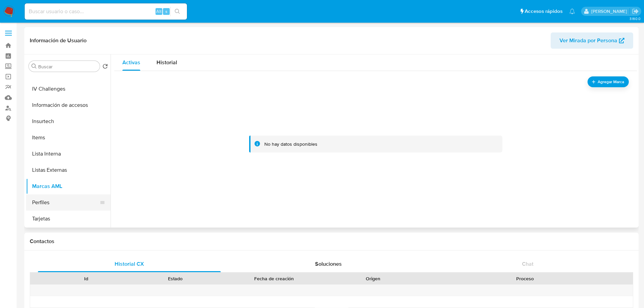 This screenshot has width=644, height=308. Describe the element at coordinates (331, 241) in the screenshot. I see `h1: Contactos` at that location.